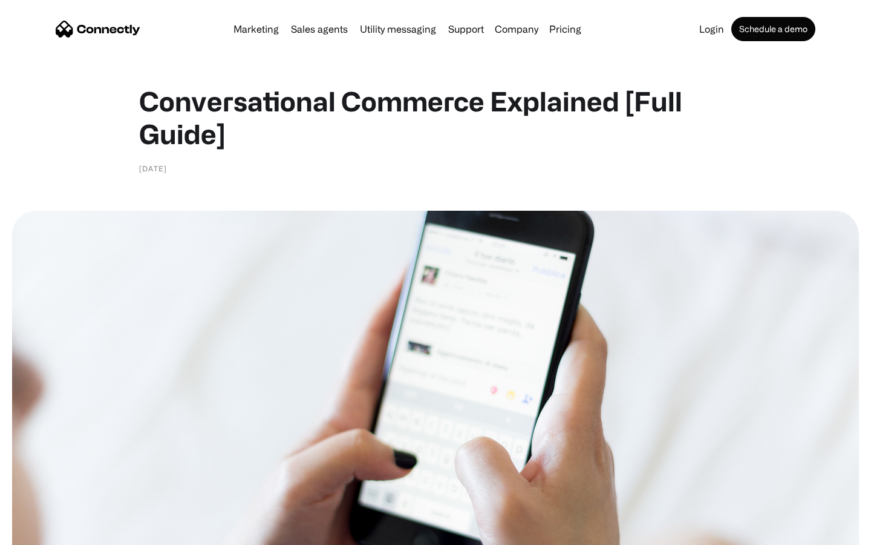  Describe the element at coordinates (436, 117) in the screenshot. I see `h1: Conversational Commerce Explained [Full Guide]` at that location.